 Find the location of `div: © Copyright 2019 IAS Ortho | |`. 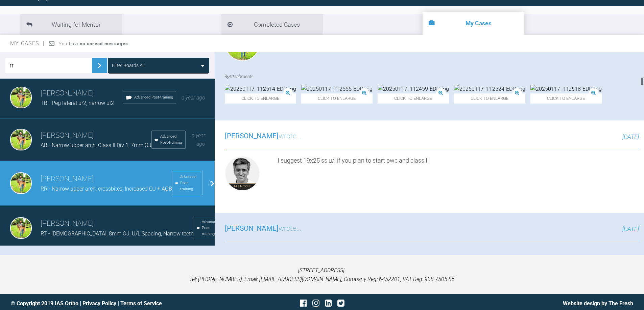

div: © Copyright 2019 IAS Ortho | | is located at coordinates (114, 303).